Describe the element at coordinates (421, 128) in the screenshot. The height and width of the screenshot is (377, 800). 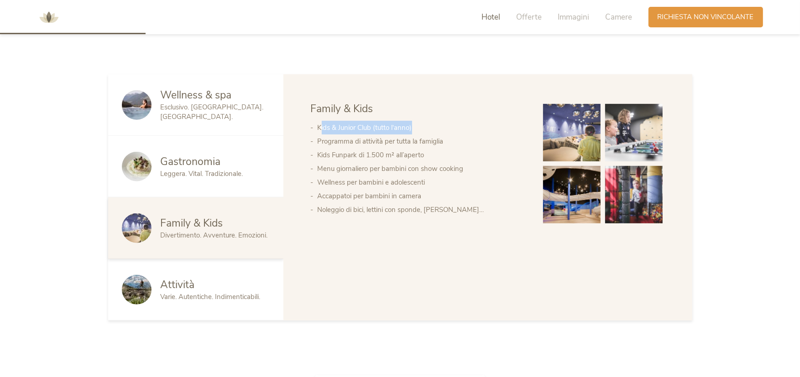
I see `li: Kids & Junior Club (tutto l‘anno)` at that location.